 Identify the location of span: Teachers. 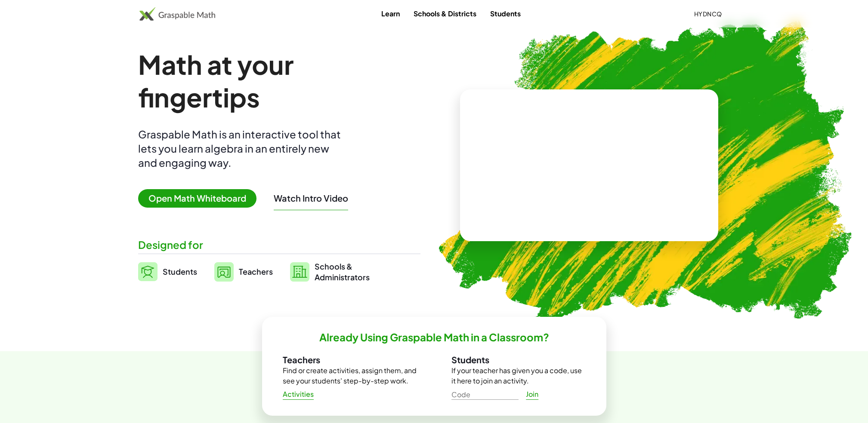
(256, 271).